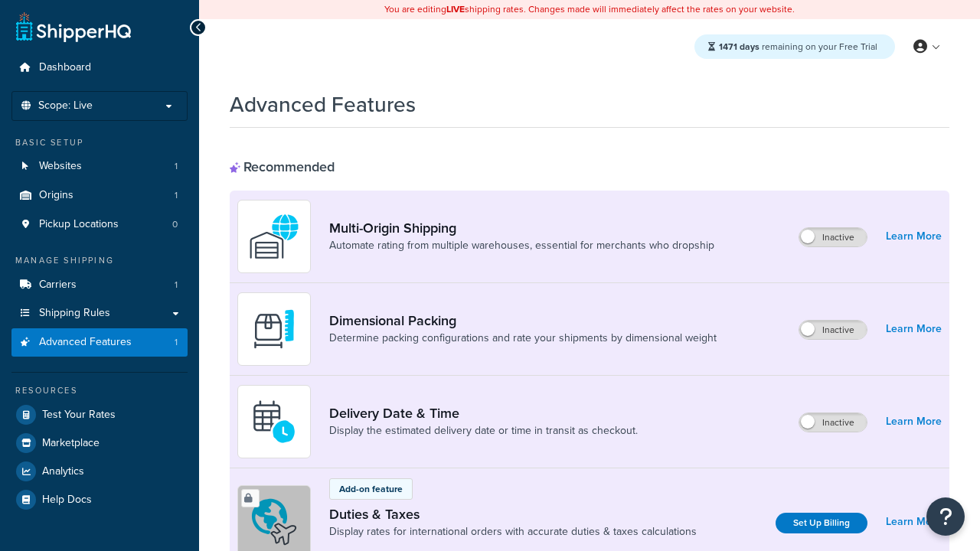 The width and height of the screenshot is (980, 551). Describe the element at coordinates (521, 228) in the screenshot. I see `a: Multi-Origin Shipping` at that location.